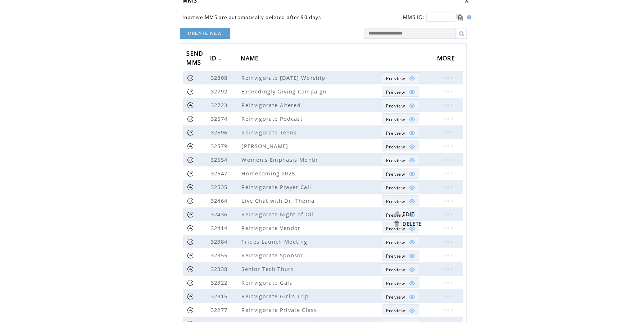 This screenshot has height=322, width=644. I want to click on span: Reinvigorate Sponsor, so click(274, 255).